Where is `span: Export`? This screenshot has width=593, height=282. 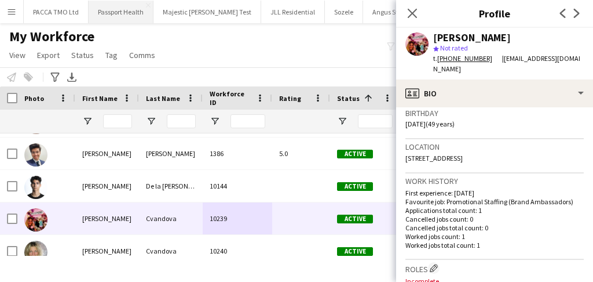
span: Export is located at coordinates (48, 55).